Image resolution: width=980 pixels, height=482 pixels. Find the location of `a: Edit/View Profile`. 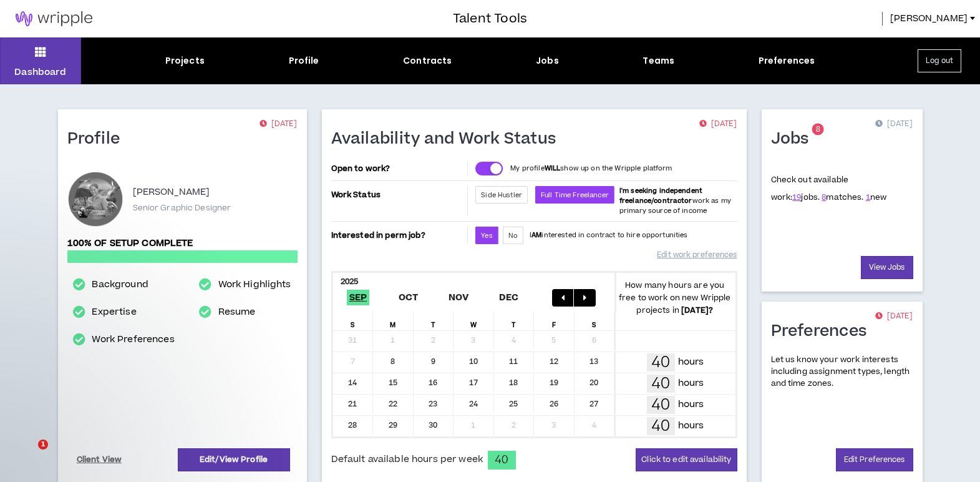

a: Edit/View Profile is located at coordinates (234, 459).